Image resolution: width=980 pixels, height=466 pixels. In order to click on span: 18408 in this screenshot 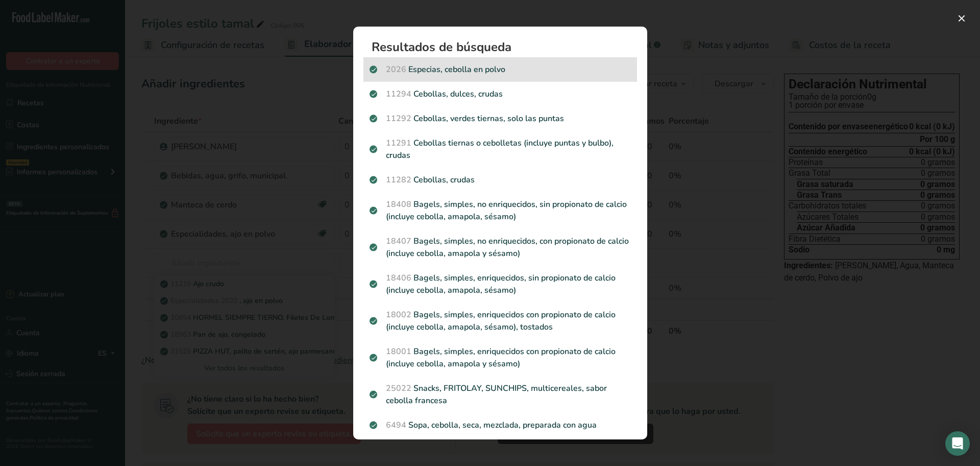, I will do `click(399, 204)`.